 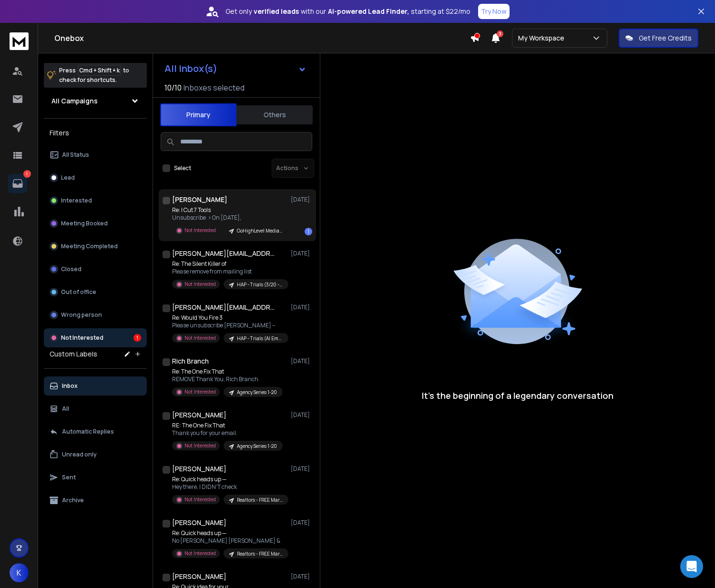 What do you see at coordinates (198, 115) in the screenshot?
I see `button: Primary` at bounding box center [198, 115].